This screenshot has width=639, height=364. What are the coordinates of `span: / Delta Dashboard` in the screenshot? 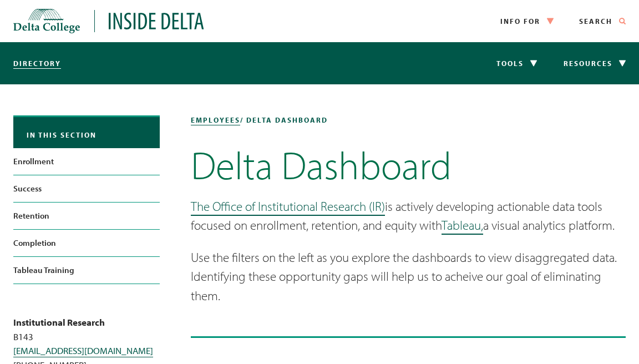 It's located at (284, 120).